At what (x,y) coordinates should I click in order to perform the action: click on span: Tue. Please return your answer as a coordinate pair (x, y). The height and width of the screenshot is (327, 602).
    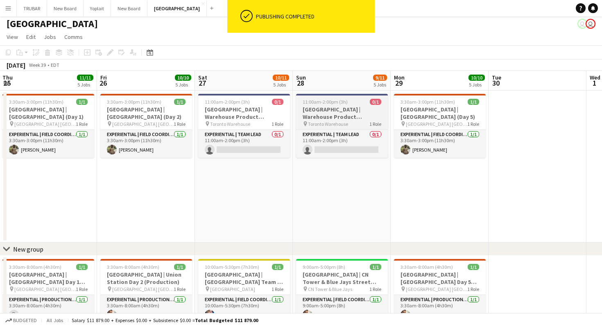
    Looking at the image, I should click on (497, 77).